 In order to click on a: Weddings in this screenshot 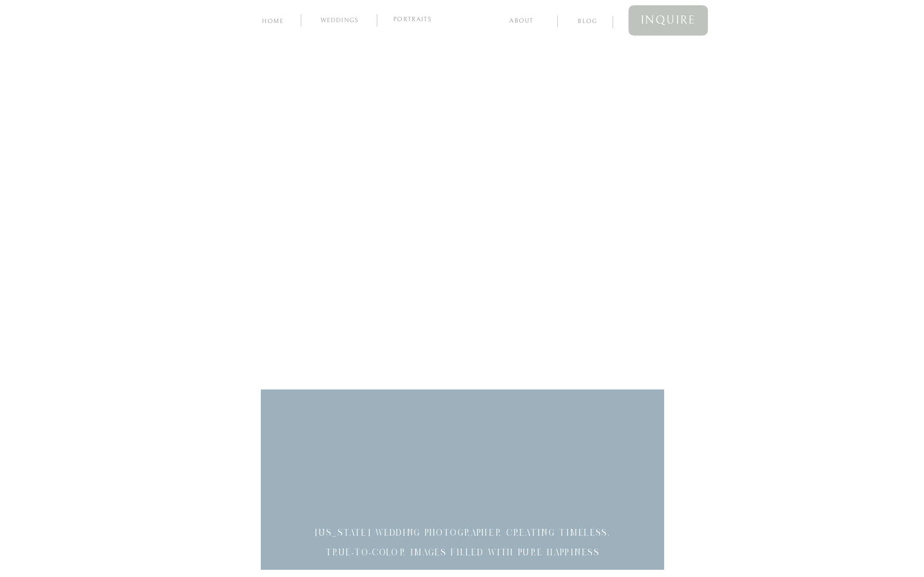, I will do `click(339, 22)`.